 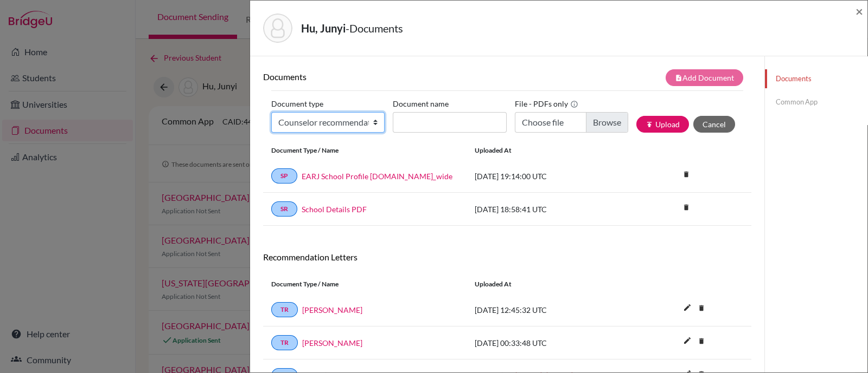 What do you see at coordinates (374, 28) in the screenshot?
I see `span: - Documents` at bounding box center [374, 28].